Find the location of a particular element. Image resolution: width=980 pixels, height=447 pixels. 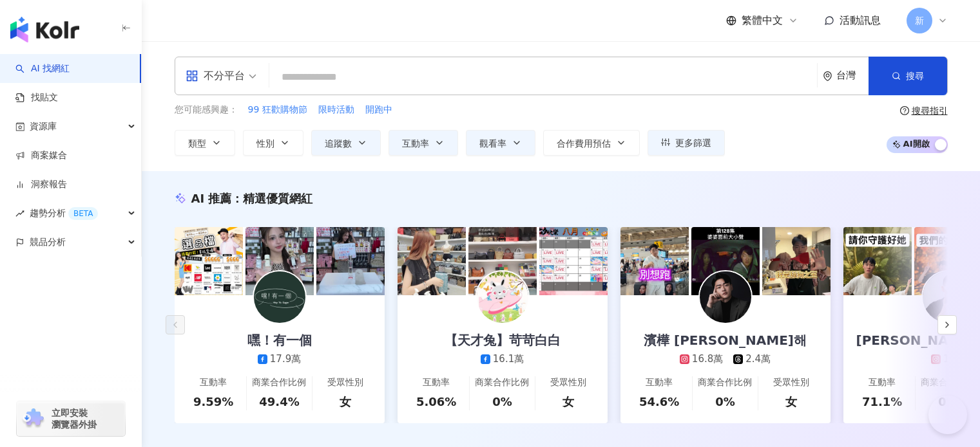

span: 新 is located at coordinates (919, 21).